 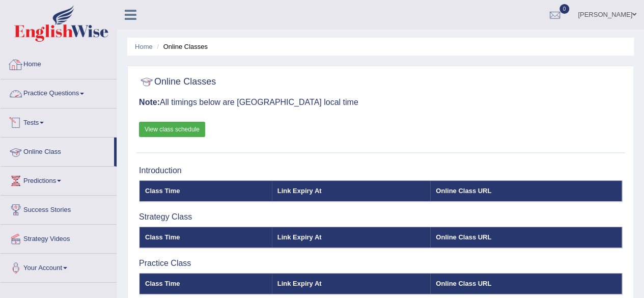 What do you see at coordinates (59, 92) in the screenshot?
I see `a: Practice Questions` at bounding box center [59, 92].